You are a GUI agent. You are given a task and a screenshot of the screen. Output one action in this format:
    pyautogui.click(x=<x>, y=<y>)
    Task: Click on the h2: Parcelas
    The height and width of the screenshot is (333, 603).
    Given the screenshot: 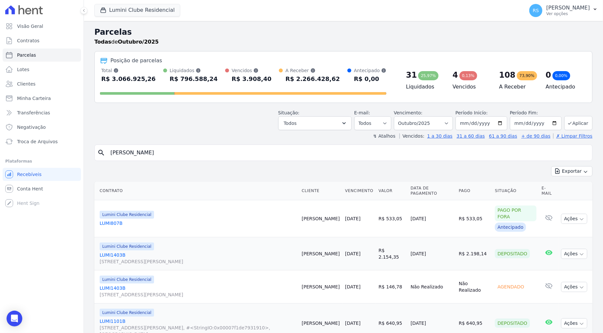 What is the action you would take?
    pyautogui.click(x=343, y=32)
    